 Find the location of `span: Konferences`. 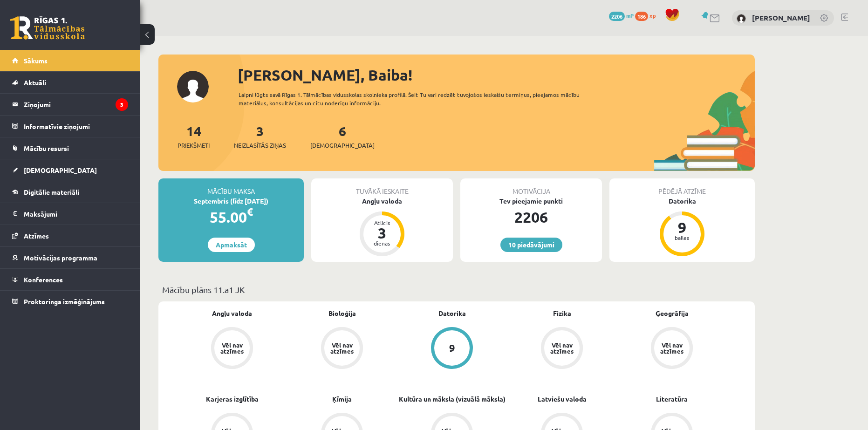

span: Konferences is located at coordinates (43, 280).